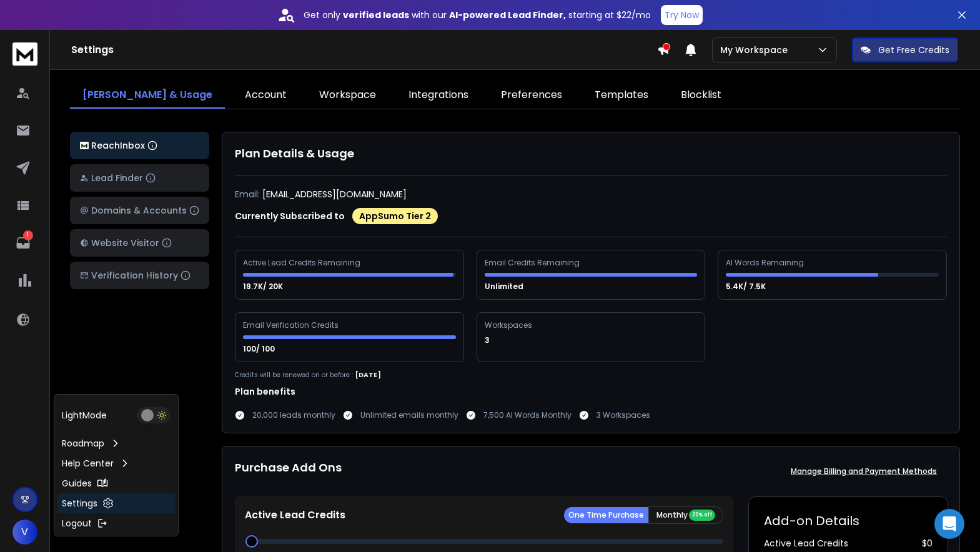 The height and width of the screenshot is (552, 980). Describe the element at coordinates (139, 145) in the screenshot. I see `button: ReachInbox` at that location.